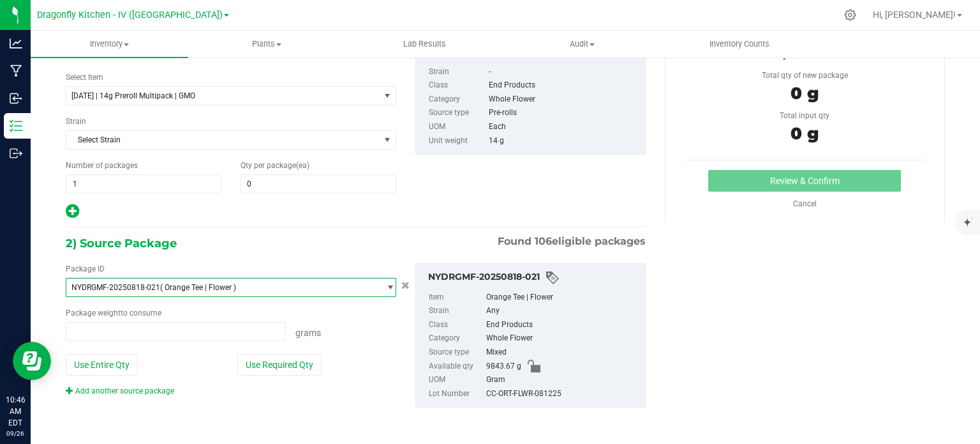  I want to click on a: Add another source package, so click(120, 391).